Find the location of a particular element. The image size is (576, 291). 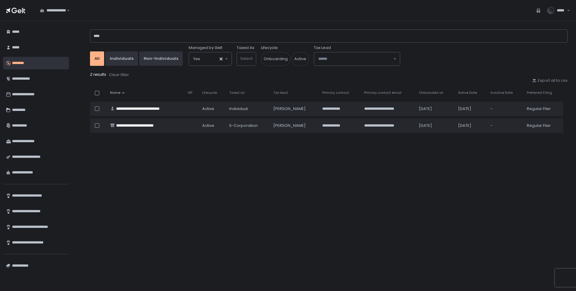

div: Individuals is located at coordinates (122, 59).